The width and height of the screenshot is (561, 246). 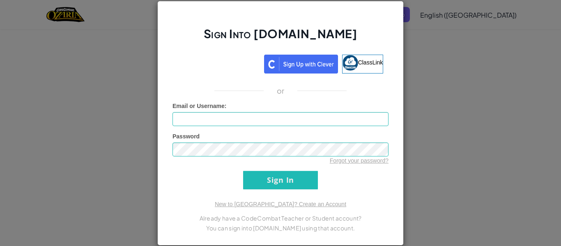 What do you see at coordinates (281, 180) in the screenshot?
I see `input: Sign In` at bounding box center [281, 180].